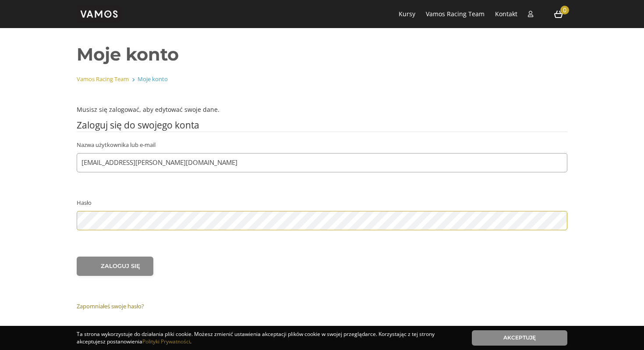 Image resolution: width=644 pixels, height=350 pixels. Describe the element at coordinates (519, 338) in the screenshot. I see `a: Akceptuję` at that location.